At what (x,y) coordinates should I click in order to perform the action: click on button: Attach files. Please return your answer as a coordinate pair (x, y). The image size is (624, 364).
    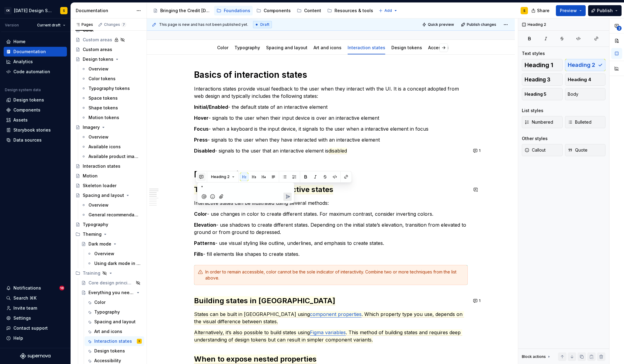
    Looking at the image, I should click on (221, 197).